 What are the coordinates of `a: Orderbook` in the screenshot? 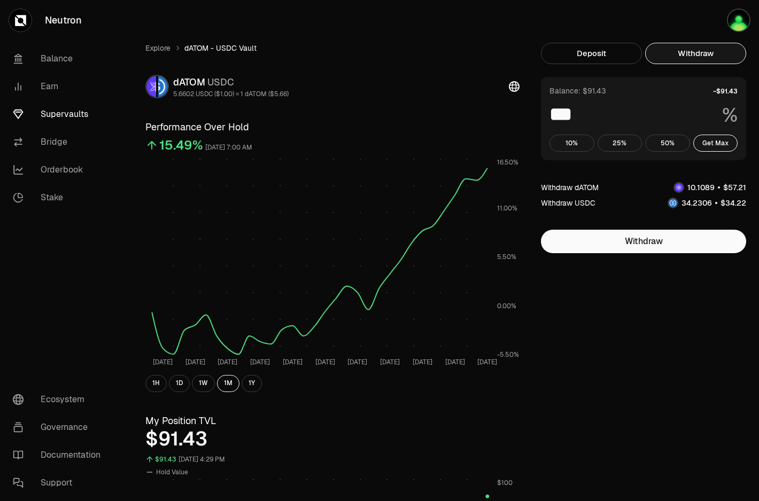 It's located at (60, 170).